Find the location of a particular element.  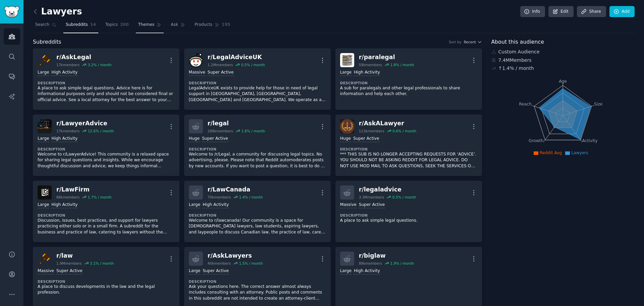

span: 14 is located at coordinates (93, 25).